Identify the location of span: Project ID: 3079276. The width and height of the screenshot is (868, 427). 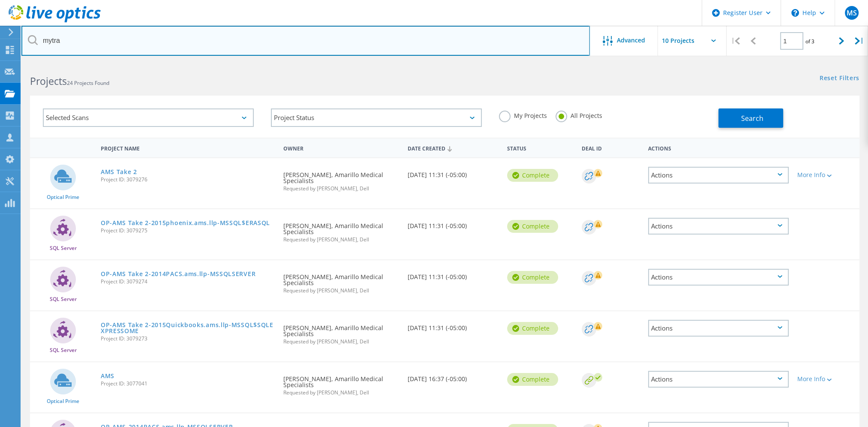
(188, 179).